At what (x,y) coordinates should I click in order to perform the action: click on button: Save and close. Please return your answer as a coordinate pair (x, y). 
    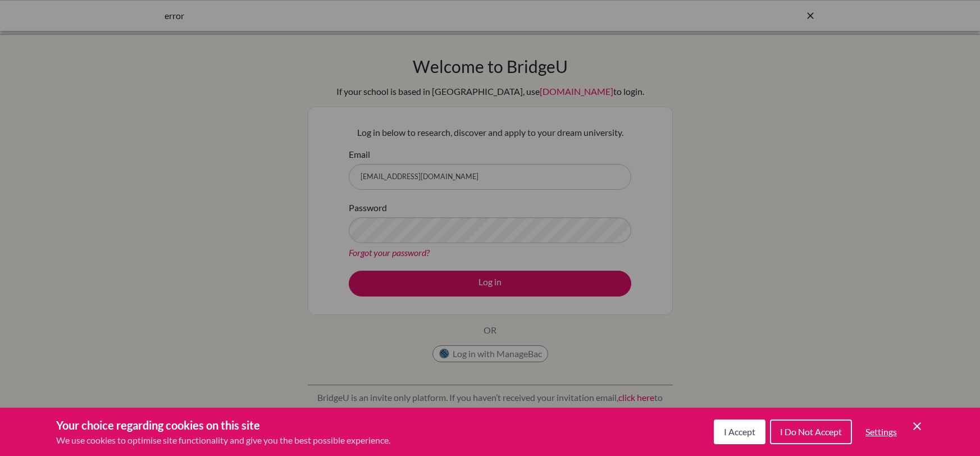
    Looking at the image, I should click on (917, 426).